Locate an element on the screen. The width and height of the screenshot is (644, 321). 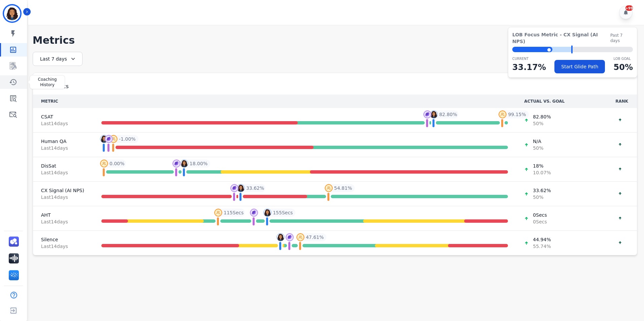
span: 54.81 % is located at coordinates (343, 188).